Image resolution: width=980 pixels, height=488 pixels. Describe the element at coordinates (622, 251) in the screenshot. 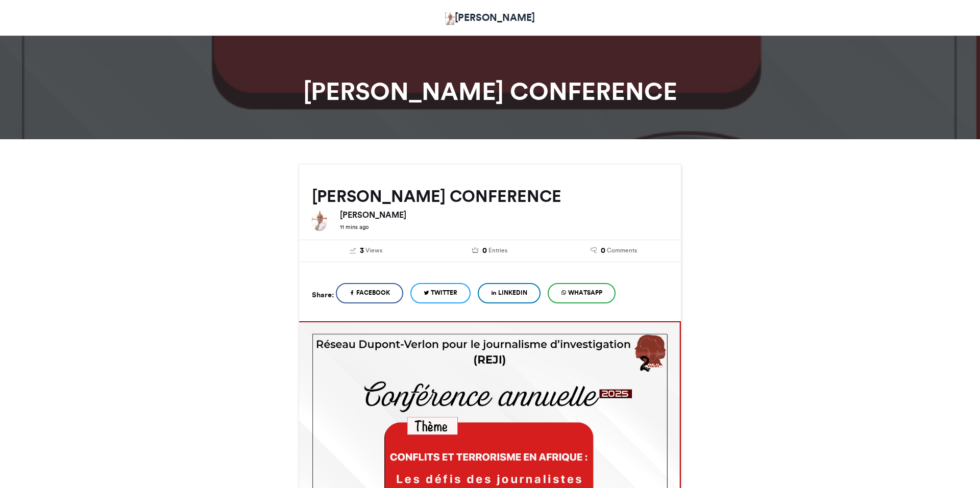

I see `span: Comments` at that location.